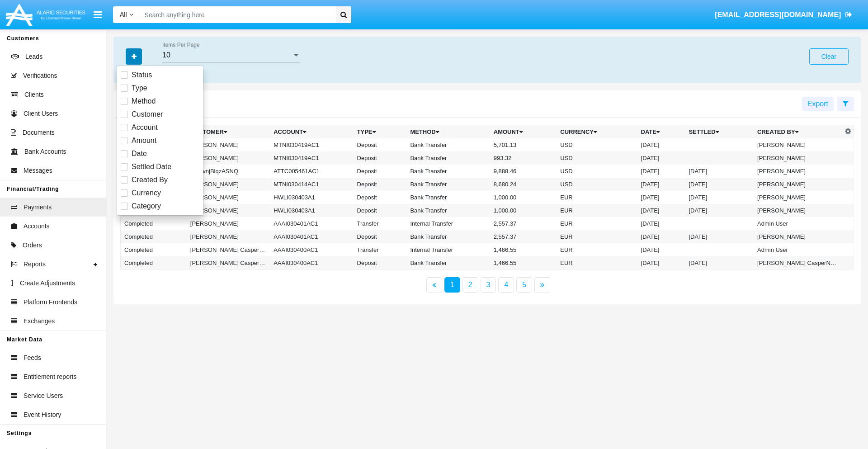  Describe the element at coordinates (312, 145) in the screenshot. I see `td: MTNI030419AC1` at that location.